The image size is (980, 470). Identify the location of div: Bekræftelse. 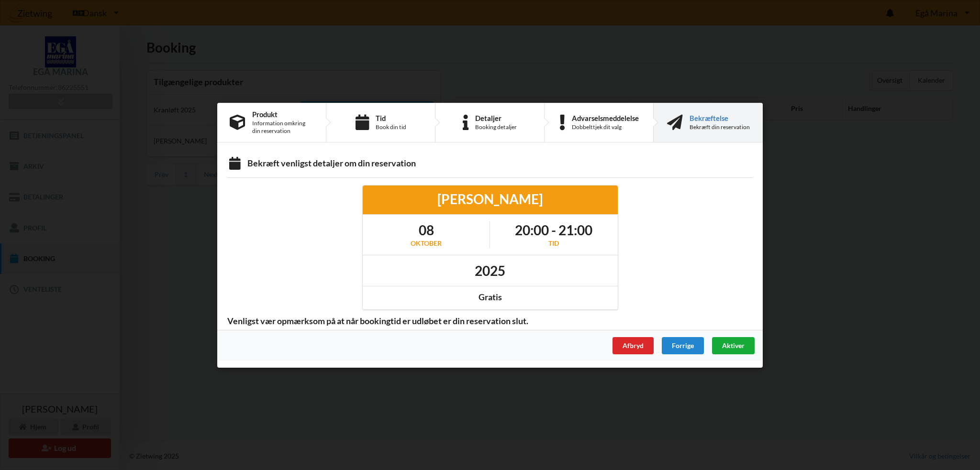
(720, 118).